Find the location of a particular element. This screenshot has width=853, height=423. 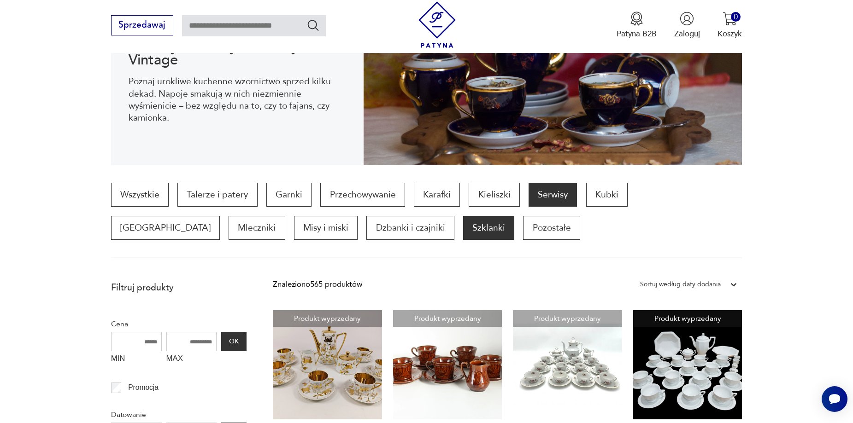

a: Misy i miski is located at coordinates (326, 228).